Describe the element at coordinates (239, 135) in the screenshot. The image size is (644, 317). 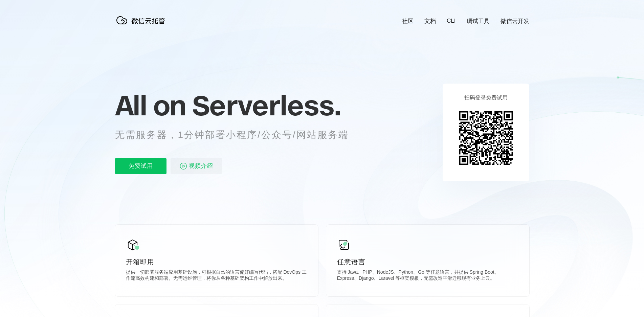
I see `p: 无需服务器，1分钟部署小程序/公众号/网站服务端` at that location.